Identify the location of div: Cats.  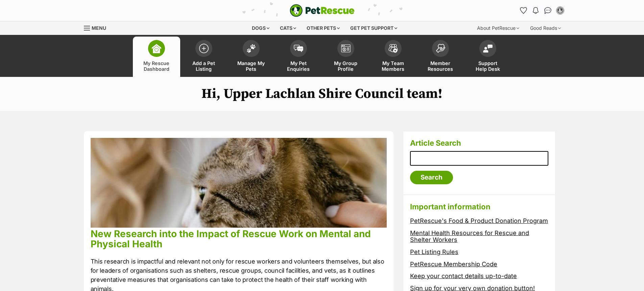
(289, 28).